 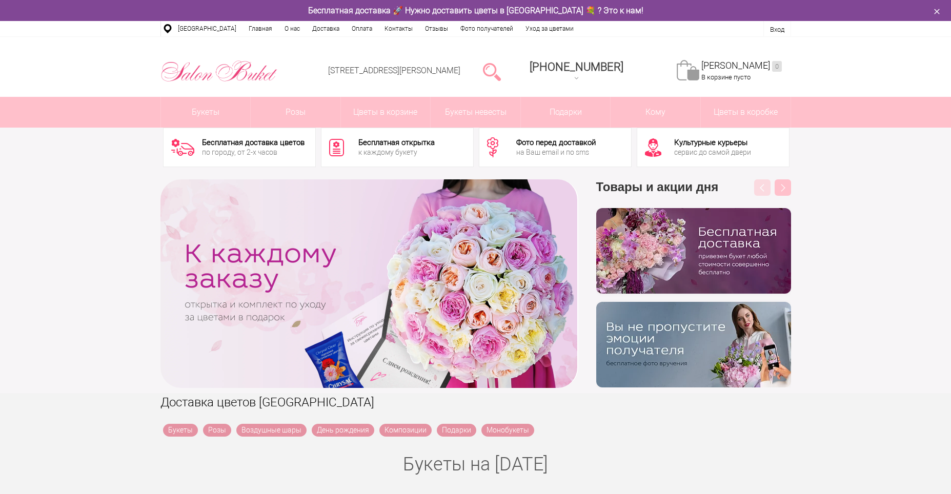 I want to click on a: О нас, so click(x=292, y=29).